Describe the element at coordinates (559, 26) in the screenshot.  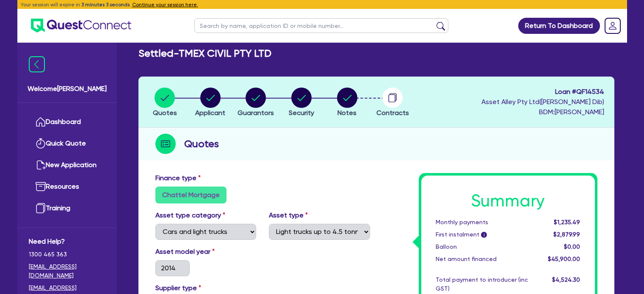
I see `a: Return To Dashboard` at that location.